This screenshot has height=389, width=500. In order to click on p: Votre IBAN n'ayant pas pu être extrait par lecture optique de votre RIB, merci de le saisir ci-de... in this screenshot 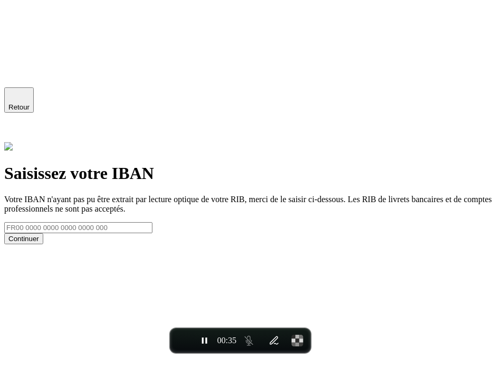, I will do `click(250, 204)`.